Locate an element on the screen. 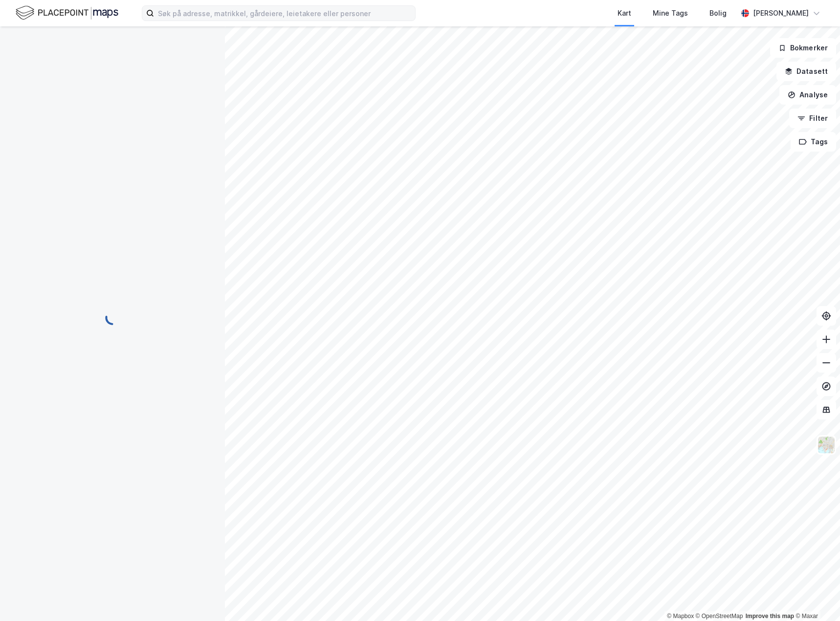 The width and height of the screenshot is (840, 621). button: Tags is located at coordinates (813, 142).